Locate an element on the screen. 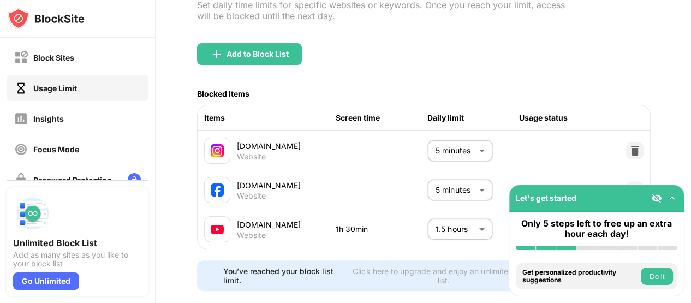 The image size is (691, 303). div: Only 5 steps left to free up an extra hour each day! is located at coordinates (596, 229).